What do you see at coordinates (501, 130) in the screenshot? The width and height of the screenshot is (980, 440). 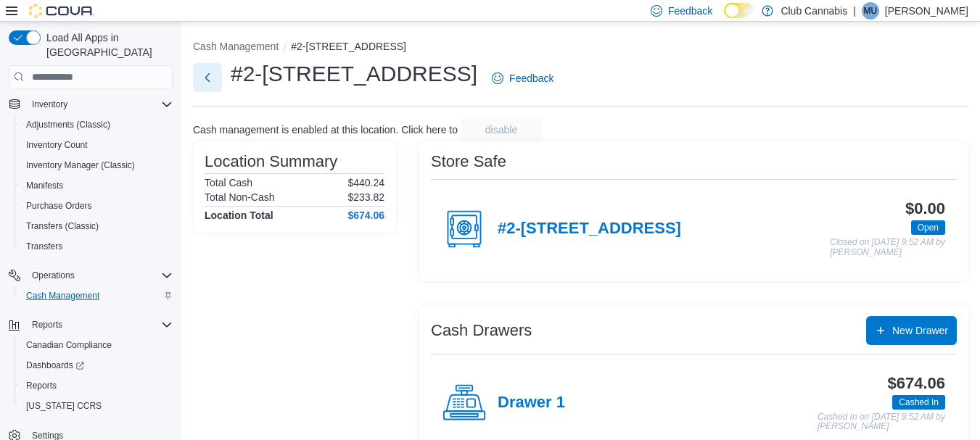 I see `span: disable` at bounding box center [501, 130].